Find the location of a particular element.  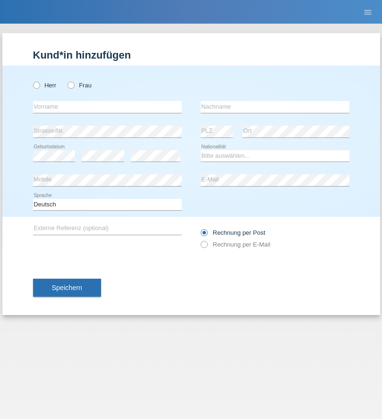

h1: Kund*in hinzufügen is located at coordinates (191, 55).